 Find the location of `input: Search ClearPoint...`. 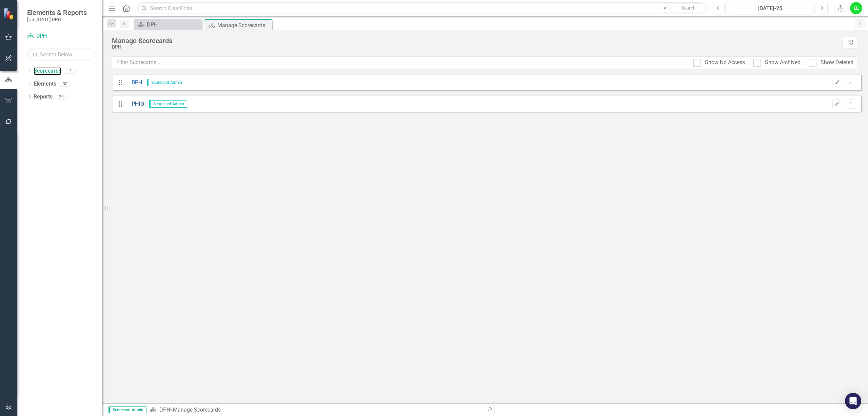

input: Search ClearPoint... is located at coordinates (422, 8).